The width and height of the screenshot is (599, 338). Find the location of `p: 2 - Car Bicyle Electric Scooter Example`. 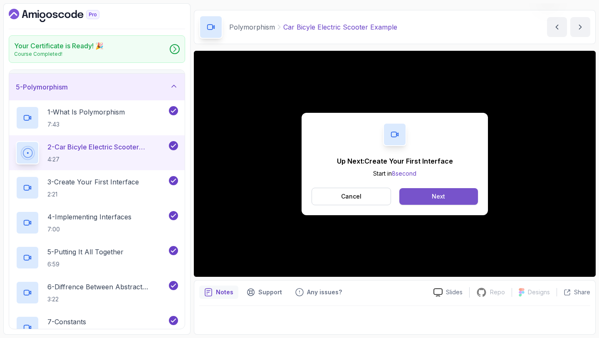

p: 2 - Car Bicyle Electric Scooter Example is located at coordinates (107, 147).